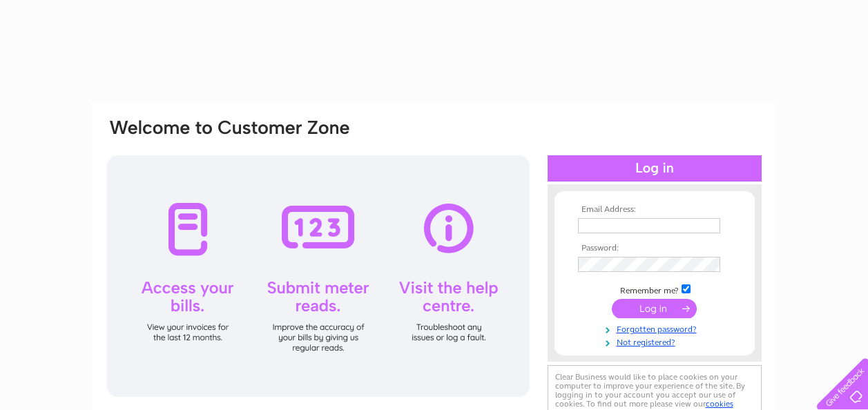 Image resolution: width=868 pixels, height=410 pixels. Describe the element at coordinates (653, 308) in the screenshot. I see `input: Submit` at that location.